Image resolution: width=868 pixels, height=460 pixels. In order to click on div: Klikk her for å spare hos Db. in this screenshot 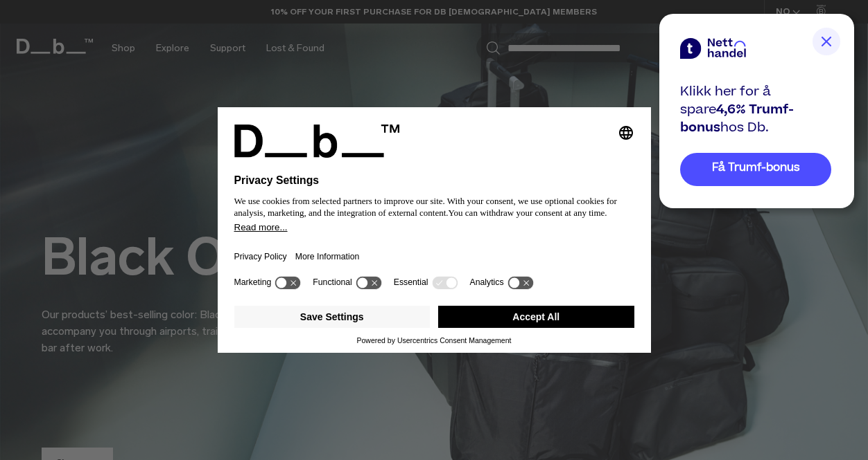, I will do `click(755, 110)`.